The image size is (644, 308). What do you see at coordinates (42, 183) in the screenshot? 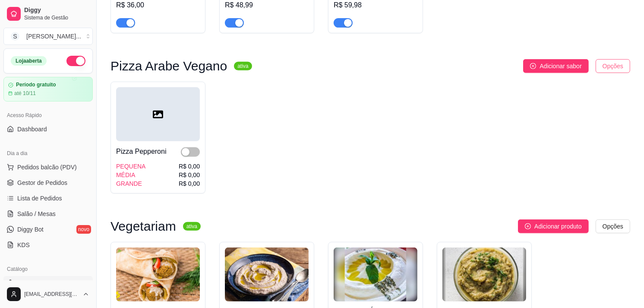
I see `span: Gestor de Pedidos` at bounding box center [42, 183].